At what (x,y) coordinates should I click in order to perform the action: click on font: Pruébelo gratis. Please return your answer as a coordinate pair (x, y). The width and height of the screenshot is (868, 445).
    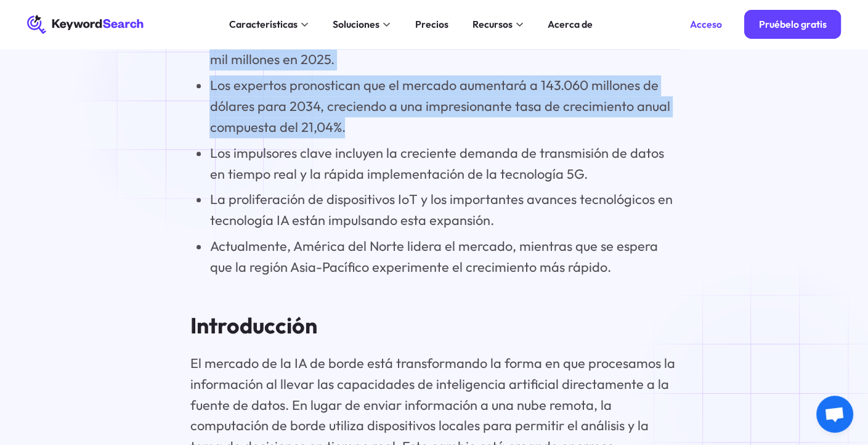
    Looking at the image, I should click on (793, 24).